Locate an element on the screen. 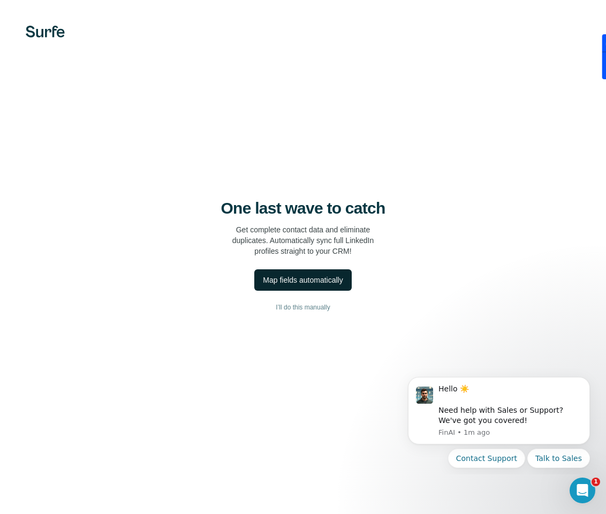 This screenshot has height=514, width=606. button: Quick reply: Talk to Sales is located at coordinates (167, 92).